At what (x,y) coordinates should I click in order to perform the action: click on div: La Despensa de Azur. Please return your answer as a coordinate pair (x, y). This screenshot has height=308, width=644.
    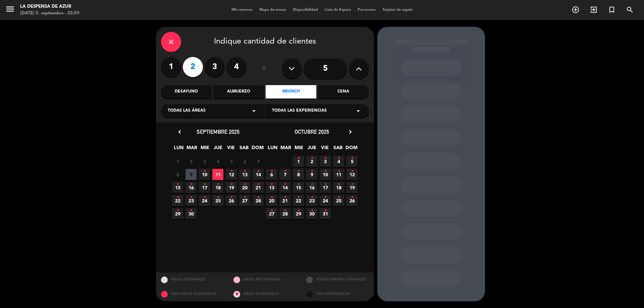
    Looking at the image, I should click on (49, 6).